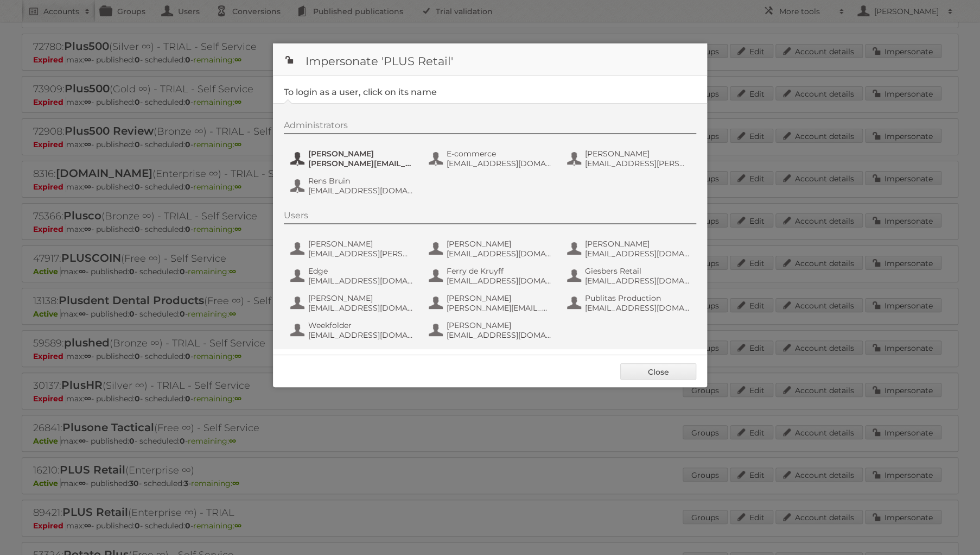 This screenshot has width=980, height=555. I want to click on div: Administrators, so click(490, 127).